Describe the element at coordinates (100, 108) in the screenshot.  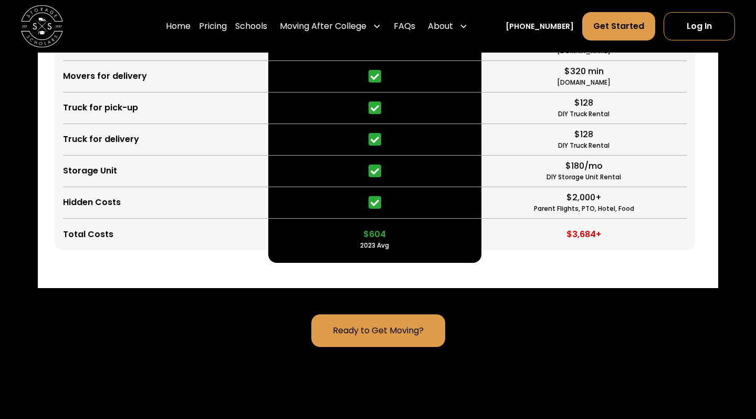
I see `div: Truck for pick-up` at that location.